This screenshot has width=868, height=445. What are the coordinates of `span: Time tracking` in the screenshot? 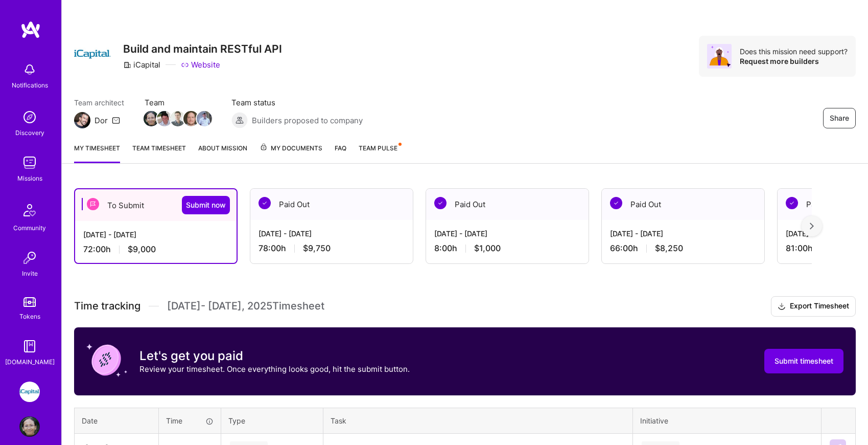 It's located at (107, 305).